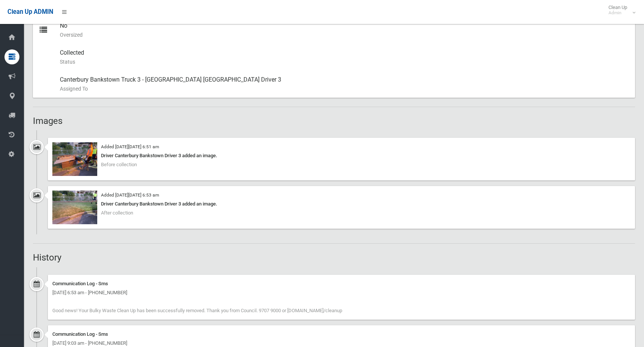 The width and height of the screenshot is (644, 347). What do you see at coordinates (620, 10) in the screenshot?
I see `span: Clean Up` at bounding box center [620, 10].